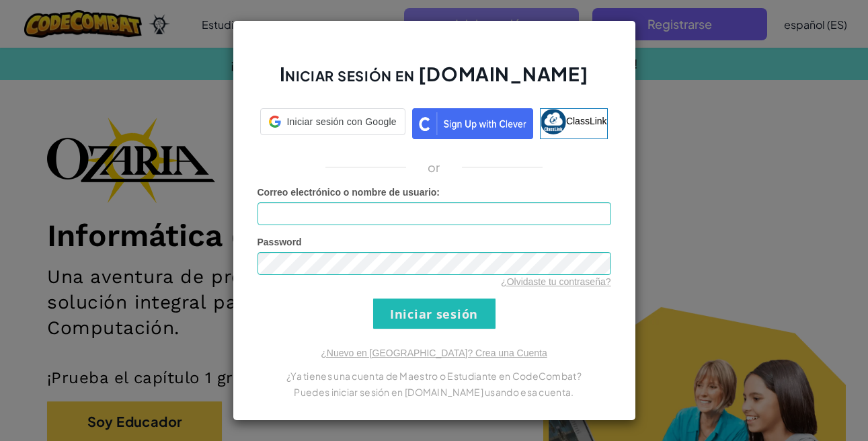 The image size is (868, 441). I want to click on div: Iniciar sesión con Google, so click(332, 122).